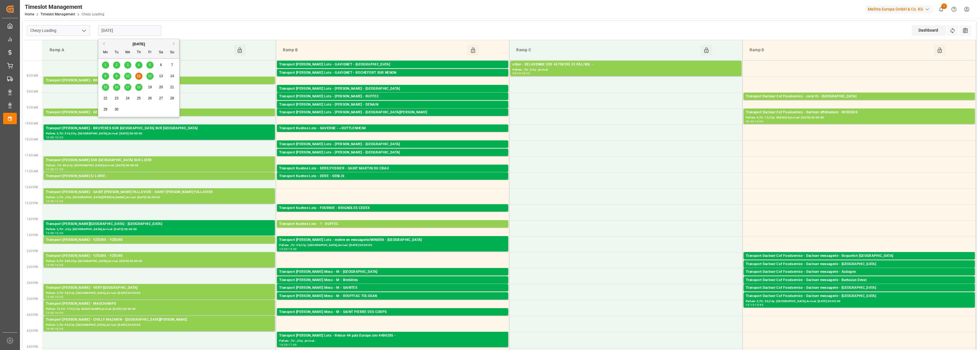 The height and width of the screenshot is (350, 980). What do you see at coordinates (139, 87) in the screenshot?
I see `div: month 2025-09` at bounding box center [139, 87].